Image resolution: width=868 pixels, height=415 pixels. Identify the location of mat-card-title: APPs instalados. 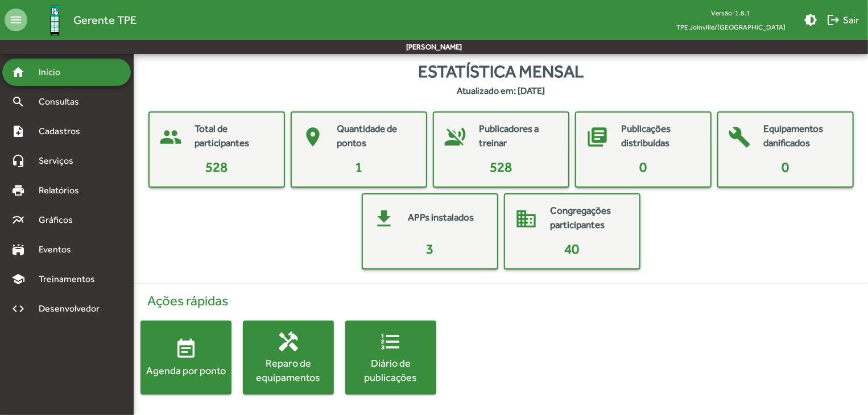
(441, 218).